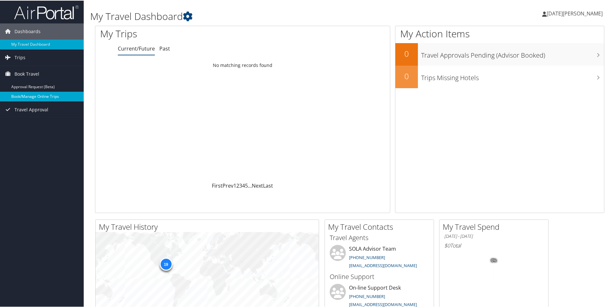 The height and width of the screenshot is (307, 613). What do you see at coordinates (257, 185) in the screenshot?
I see `a: Next` at bounding box center [257, 185].